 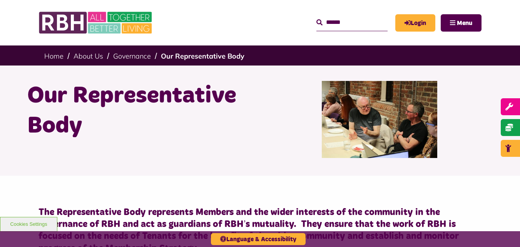 I want to click on button: Language & Accessibility, so click(x=258, y=239).